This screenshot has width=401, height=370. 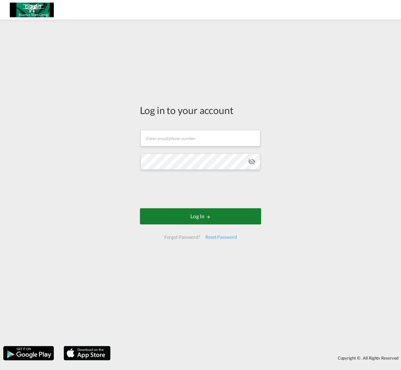 What do you see at coordinates (182, 237) in the screenshot?
I see `div: Forgot Password?` at bounding box center [182, 237].